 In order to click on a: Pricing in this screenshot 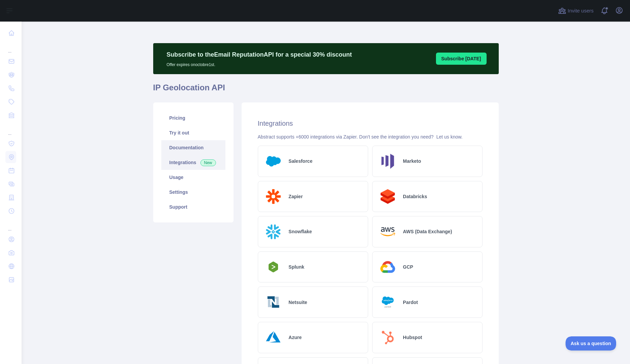, I will do `click(193, 118)`.